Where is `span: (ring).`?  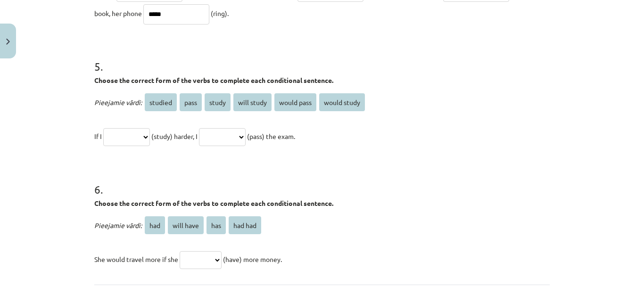
span: (ring). is located at coordinates (220, 13).